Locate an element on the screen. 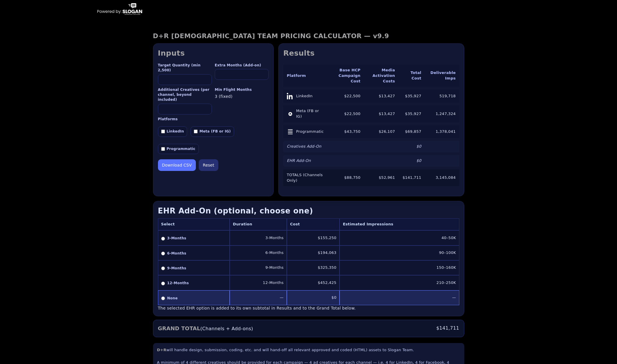  td: TOTALS (Channels Only) is located at coordinates (306, 178).